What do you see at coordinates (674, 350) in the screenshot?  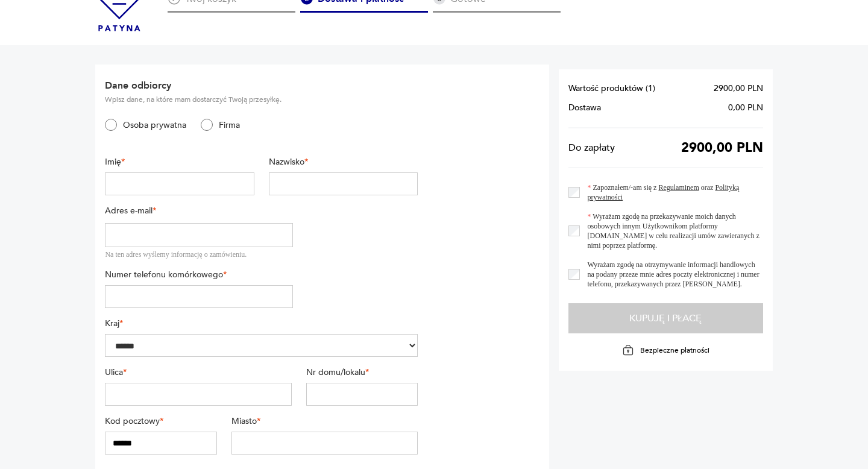 I see `p: Bezpieczne płatności` at bounding box center [674, 350].